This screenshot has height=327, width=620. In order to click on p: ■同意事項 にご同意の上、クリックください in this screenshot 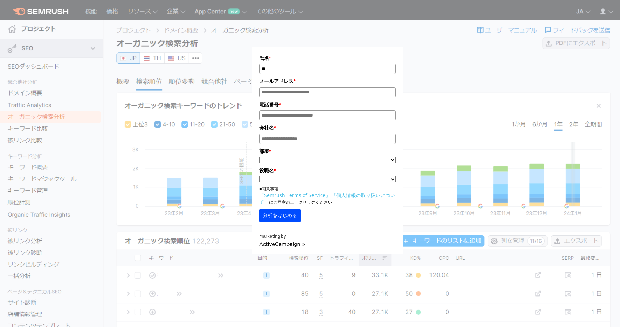, I will do `click(328, 196)`.